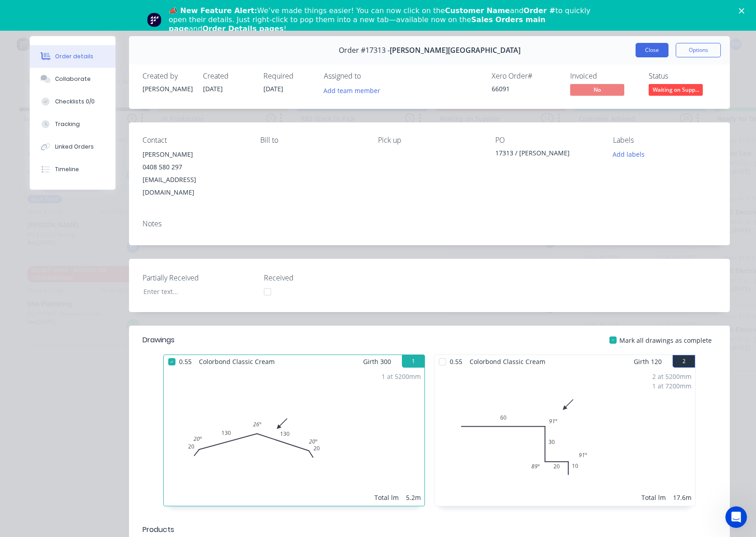 The width and height of the screenshot is (756, 537). I want to click on button: Waiting on Supp..., so click(676, 91).